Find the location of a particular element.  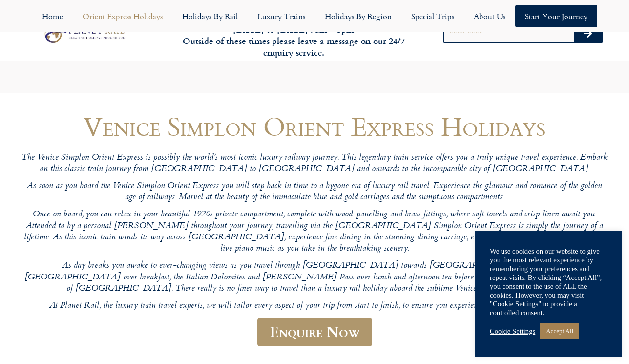

a: Enquire Now is located at coordinates (314, 332).